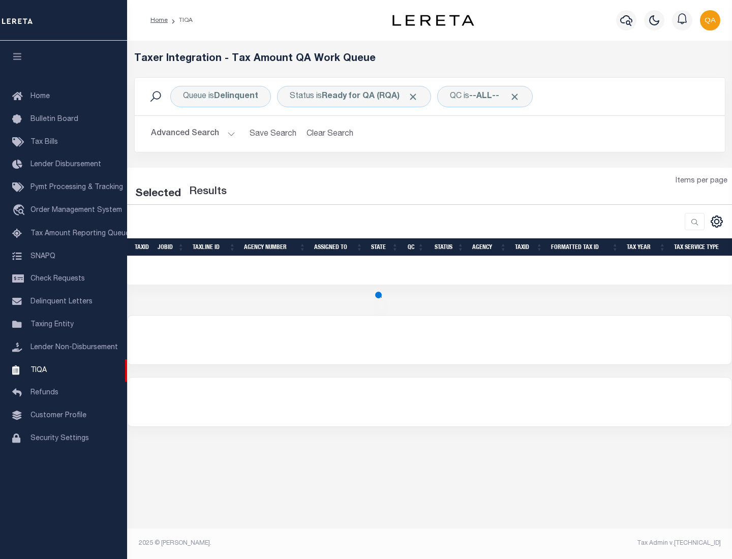 This screenshot has width=732, height=559. Describe the element at coordinates (66, 165) in the screenshot. I see `span: Lender Disbursement` at that location.